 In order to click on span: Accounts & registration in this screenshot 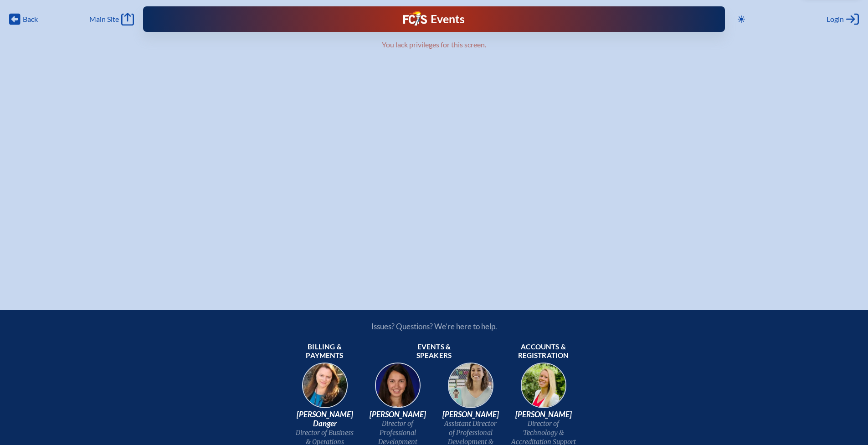, I will do `click(544, 352)`.